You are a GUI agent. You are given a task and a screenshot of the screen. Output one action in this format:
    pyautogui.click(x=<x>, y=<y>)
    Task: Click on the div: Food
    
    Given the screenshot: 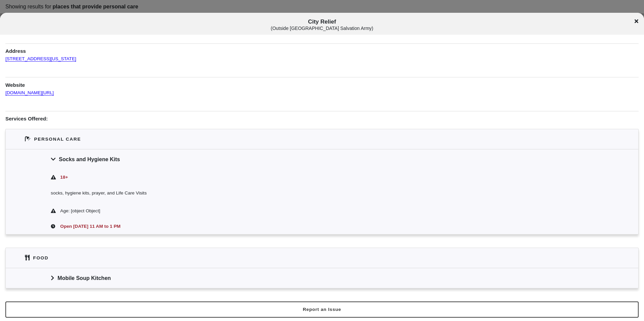 What is the action you would take?
    pyautogui.click(x=41, y=258)
    